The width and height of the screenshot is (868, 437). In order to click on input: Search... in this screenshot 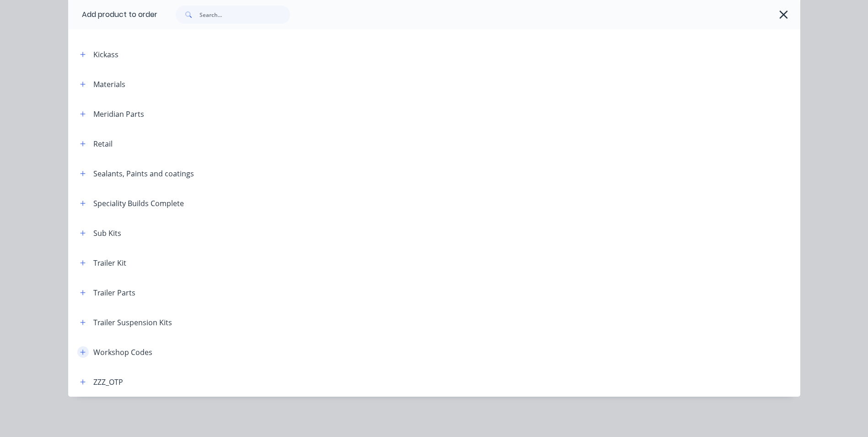, I will do `click(245, 15)`.